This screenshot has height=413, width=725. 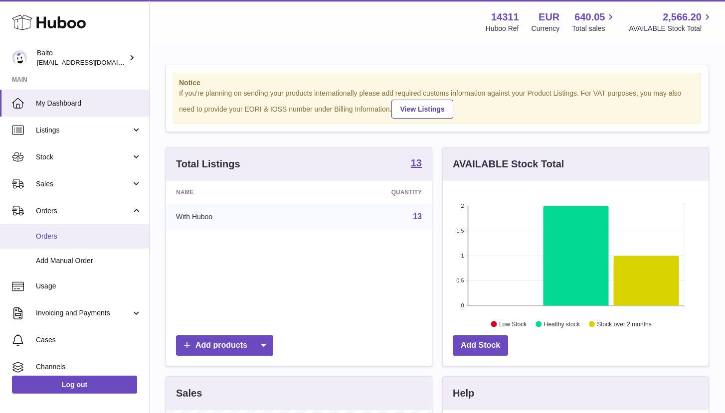 I want to click on a: 640.05 Total sales, so click(x=594, y=22).